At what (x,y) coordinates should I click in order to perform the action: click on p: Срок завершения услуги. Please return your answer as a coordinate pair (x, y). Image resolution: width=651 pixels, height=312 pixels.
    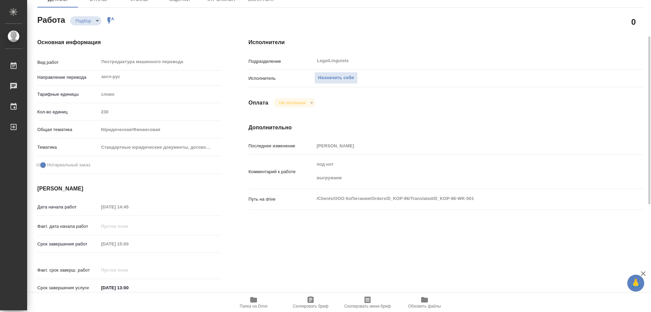
    Looking at the image, I should click on (68, 288).